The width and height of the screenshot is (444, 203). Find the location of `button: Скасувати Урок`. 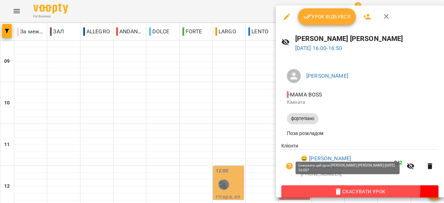

button: Скасувати Урок is located at coordinates (360, 192).